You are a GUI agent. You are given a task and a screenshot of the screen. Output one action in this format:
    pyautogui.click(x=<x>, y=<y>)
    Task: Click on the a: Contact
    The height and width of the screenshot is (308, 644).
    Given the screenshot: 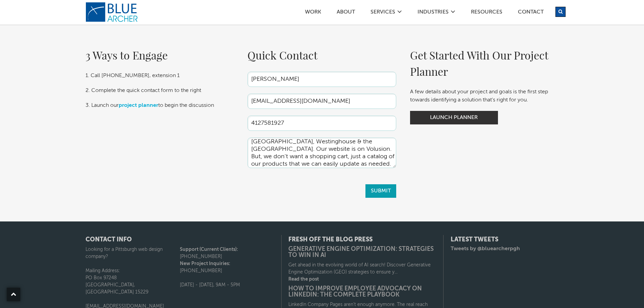 What is the action you would take?
    pyautogui.click(x=531, y=13)
    